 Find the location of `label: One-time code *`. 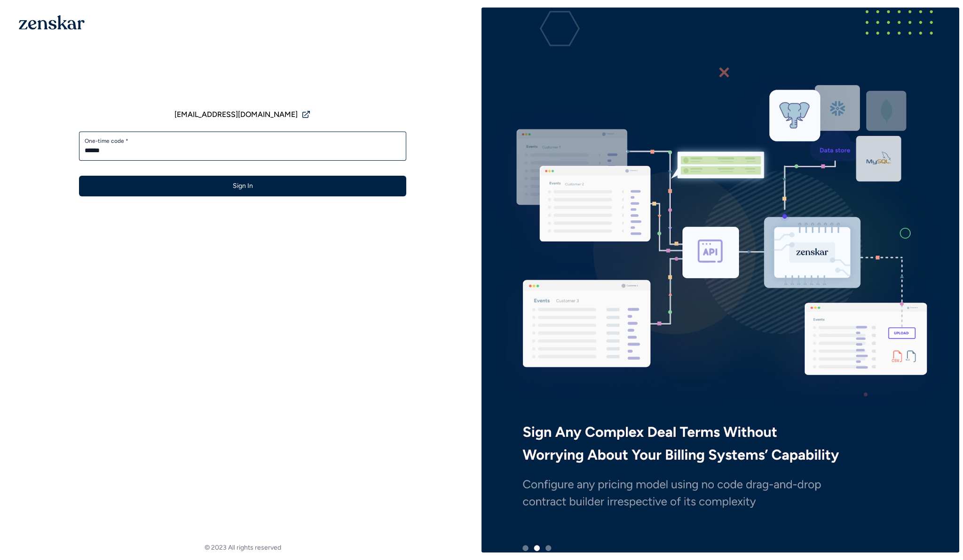

label: One-time code * is located at coordinates (243, 141).